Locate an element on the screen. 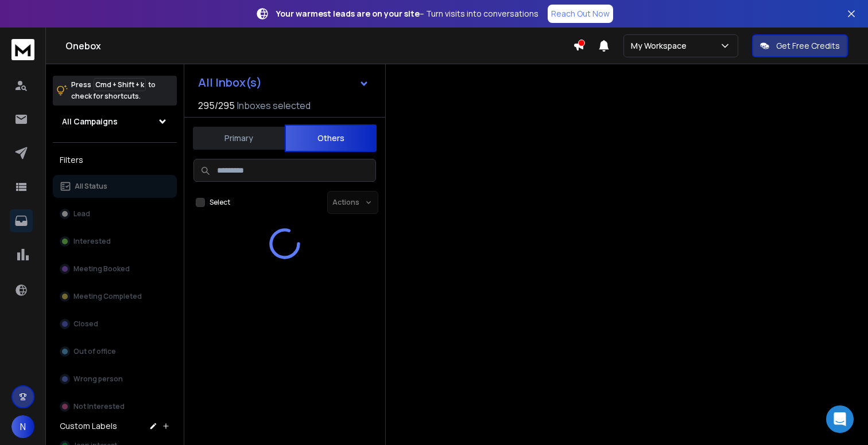 This screenshot has width=868, height=445. button: Others is located at coordinates (331, 139).